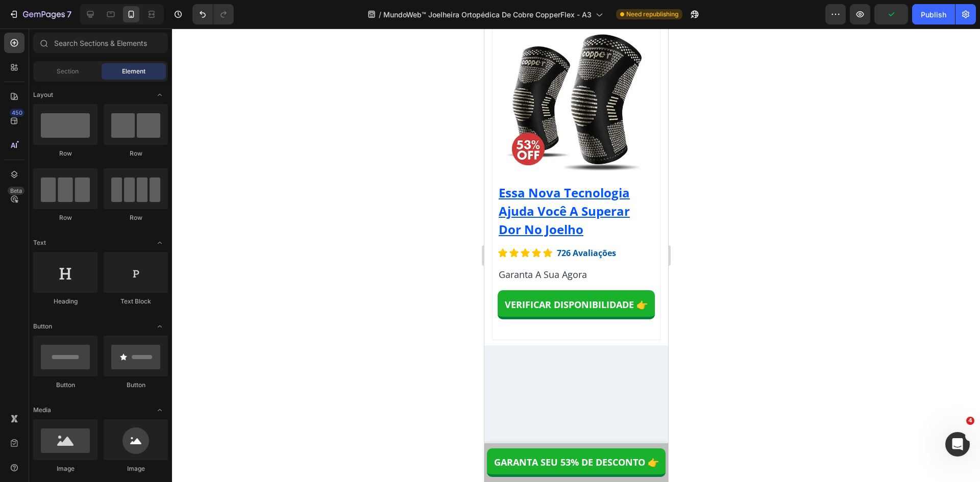 The height and width of the screenshot is (482, 980). What do you see at coordinates (100, 43) in the screenshot?
I see `input: Search Sections & Elements` at bounding box center [100, 43].